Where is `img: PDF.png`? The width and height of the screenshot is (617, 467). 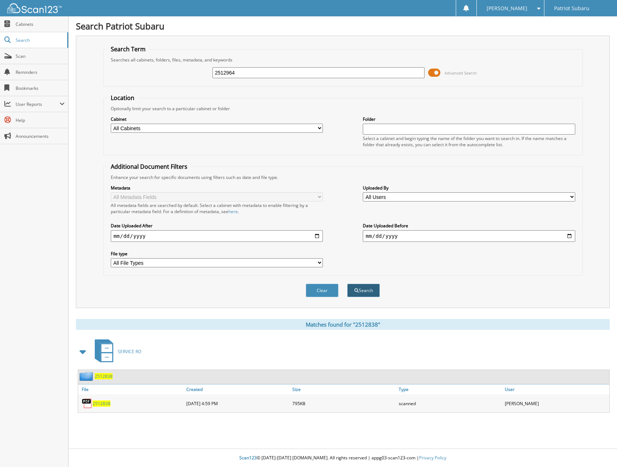 img: PDF.png is located at coordinates (87, 403).